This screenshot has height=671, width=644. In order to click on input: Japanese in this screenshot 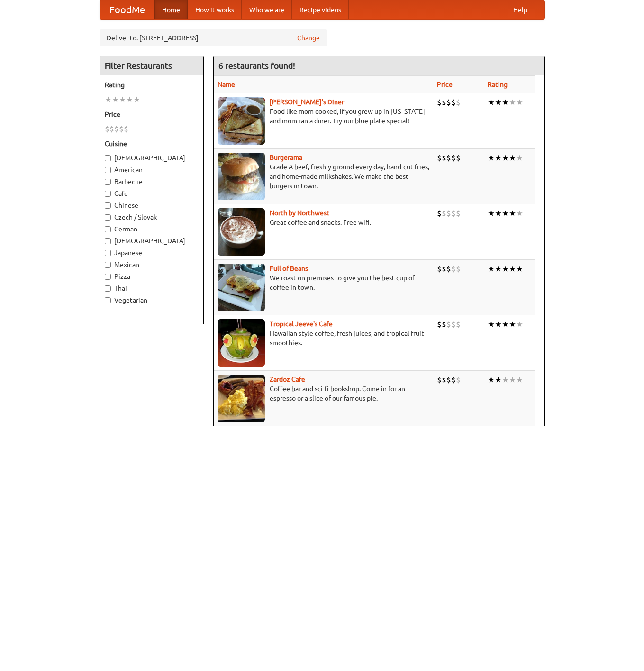, I will do `click(107, 253)`.